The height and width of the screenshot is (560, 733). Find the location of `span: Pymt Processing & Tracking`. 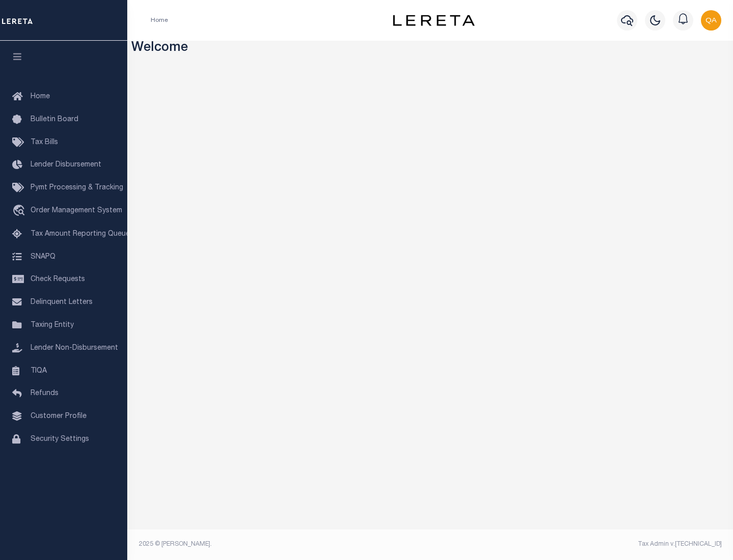

span: Pymt Processing & Tracking is located at coordinates (77, 188).